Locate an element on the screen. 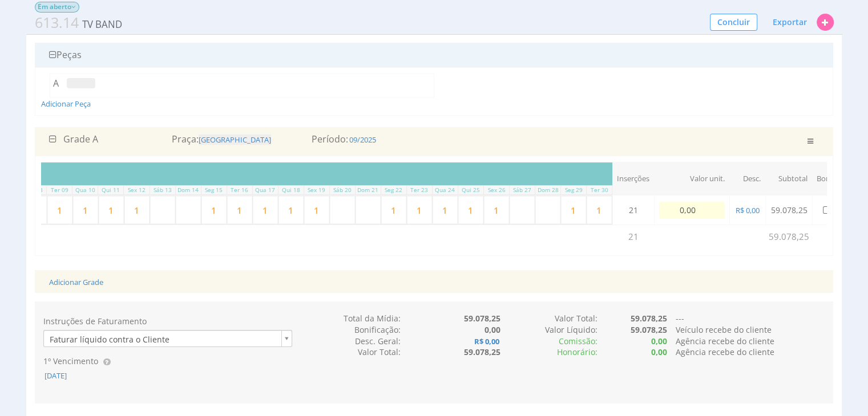 This screenshot has width=868, height=416. td: Sáb 13 is located at coordinates (162, 191).